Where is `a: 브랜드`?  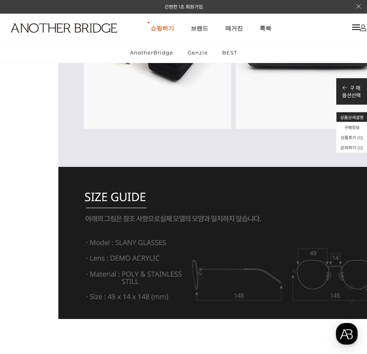 a: 브랜드 is located at coordinates (199, 28).